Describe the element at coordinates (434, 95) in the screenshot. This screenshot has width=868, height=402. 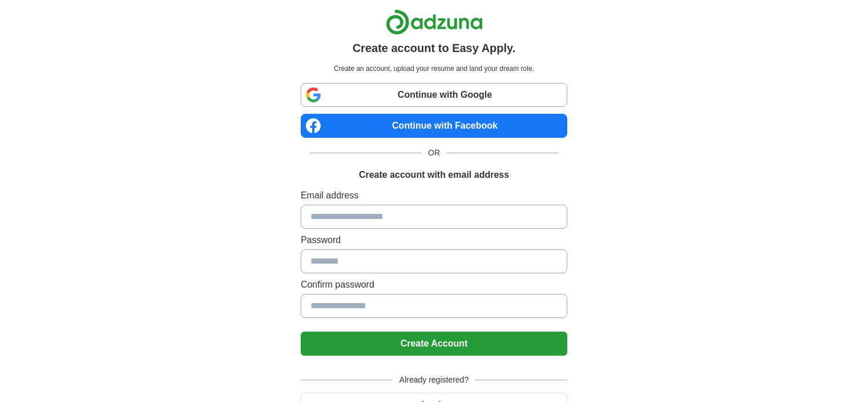
I see `a: Continue with Google` at that location.